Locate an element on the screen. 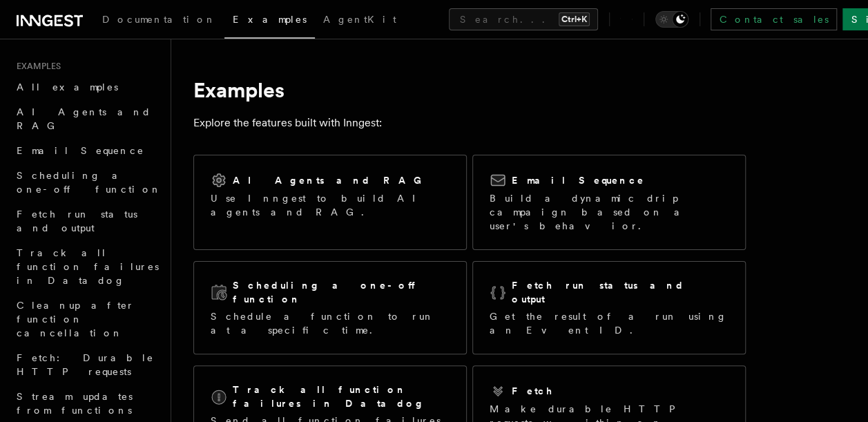  a: Fetch run status and outputGet the result of a run using an Event ID. is located at coordinates (609, 307).